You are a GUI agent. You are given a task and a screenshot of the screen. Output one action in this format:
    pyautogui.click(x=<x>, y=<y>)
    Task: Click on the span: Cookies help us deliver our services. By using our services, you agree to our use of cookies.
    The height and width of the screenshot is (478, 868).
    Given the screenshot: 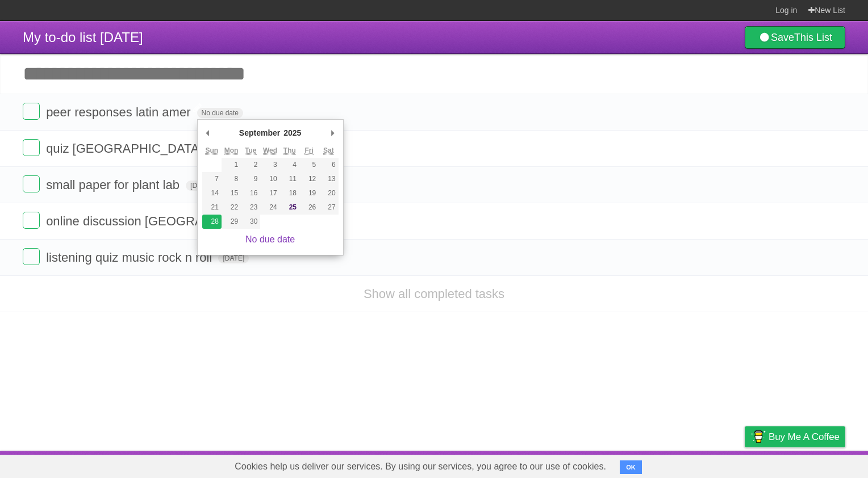 What is the action you would take?
    pyautogui.click(x=420, y=467)
    